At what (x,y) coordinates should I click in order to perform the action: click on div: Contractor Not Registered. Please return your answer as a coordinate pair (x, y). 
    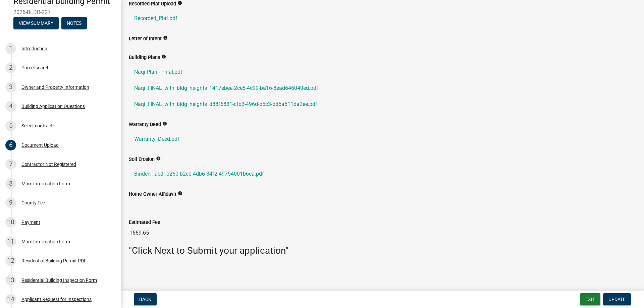
    Looking at the image, I should click on (48, 164).